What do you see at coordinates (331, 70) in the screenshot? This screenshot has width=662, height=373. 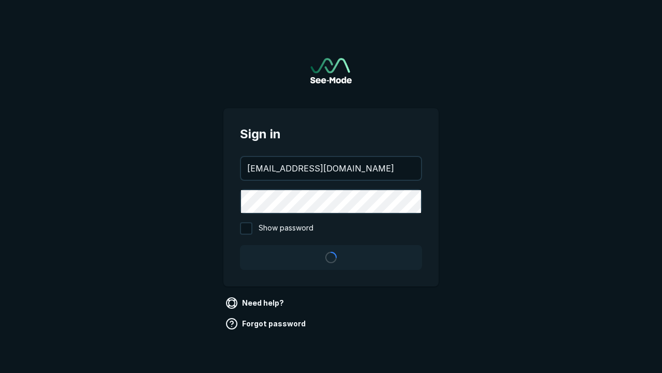 I see `a: Go to sign in` at bounding box center [331, 70].